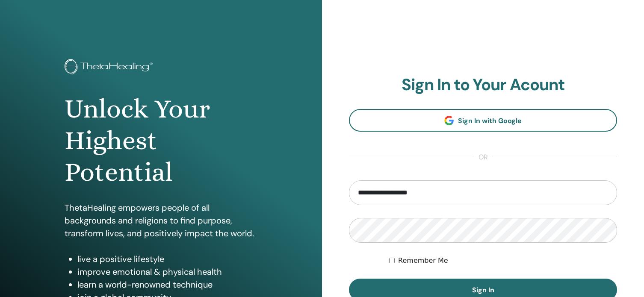 The image size is (644, 297). What do you see at coordinates (483, 120) in the screenshot?
I see `a: Sign In with Google` at bounding box center [483, 120].